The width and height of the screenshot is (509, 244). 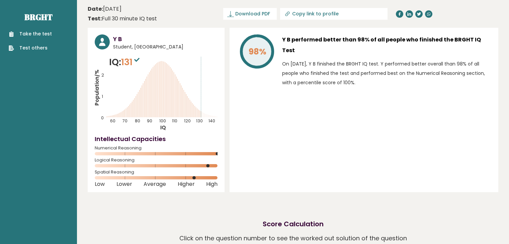 What do you see at coordinates (386, 45) in the screenshot?
I see `h3: Y B performed better than 98% of all people who finished the BRGHT IQ Test` at bounding box center [386, 45].